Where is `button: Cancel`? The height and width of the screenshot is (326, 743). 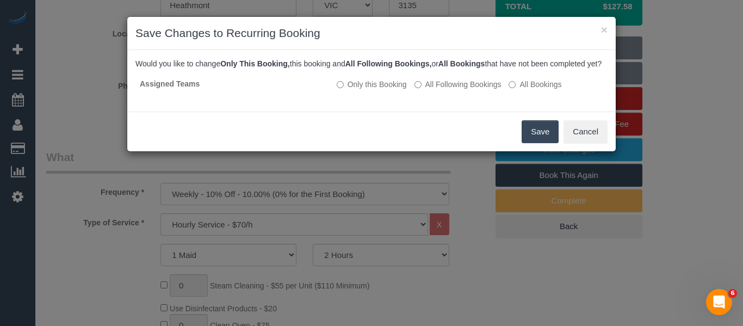
button: Cancel is located at coordinates (585, 132).